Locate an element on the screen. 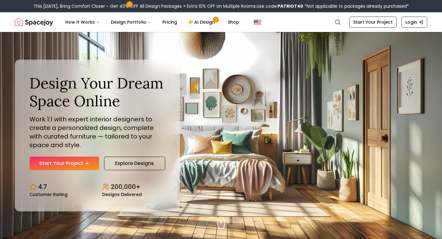 The height and width of the screenshot is (239, 442). button: Design Portfolio is located at coordinates (131, 22).